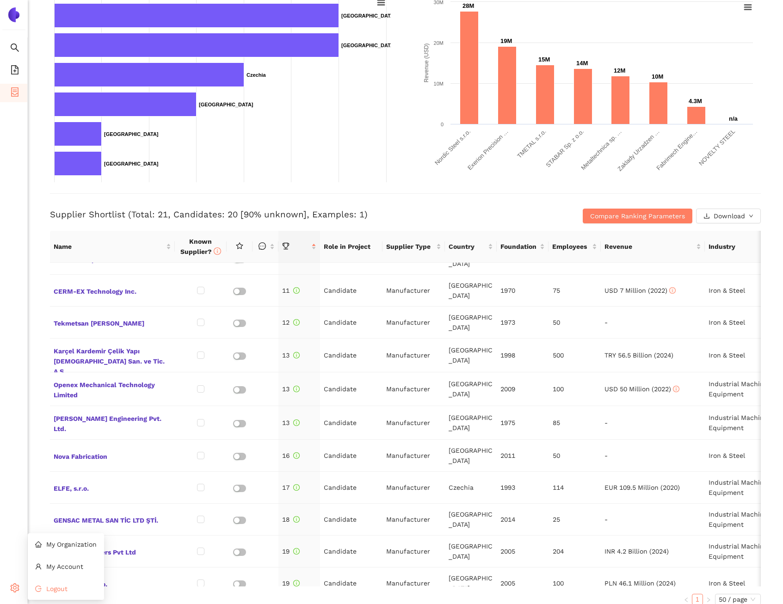  I want to click on span: Openex Mechanical Technology Limited, so click(112, 389).